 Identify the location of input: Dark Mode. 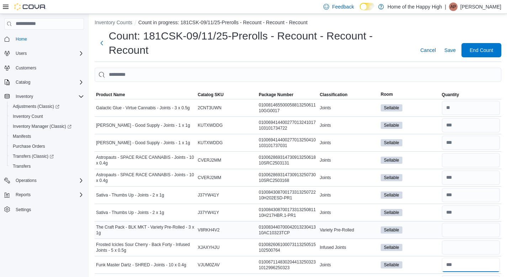
(367, 6).